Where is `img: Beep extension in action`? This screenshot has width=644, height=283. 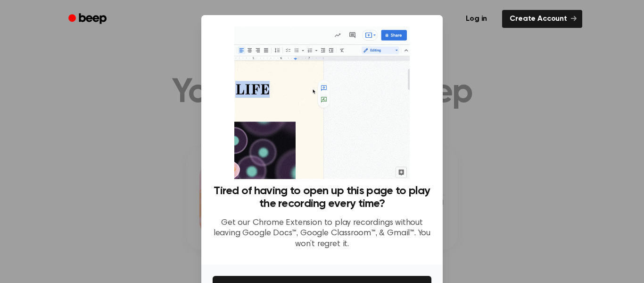 img: Beep extension in action is located at coordinates (322, 102).